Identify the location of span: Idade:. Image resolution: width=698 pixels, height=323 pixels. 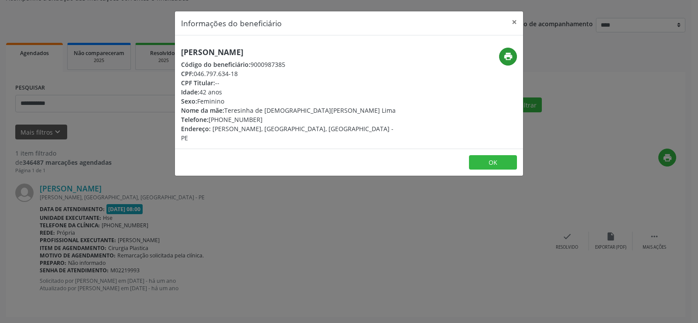
(190, 92).